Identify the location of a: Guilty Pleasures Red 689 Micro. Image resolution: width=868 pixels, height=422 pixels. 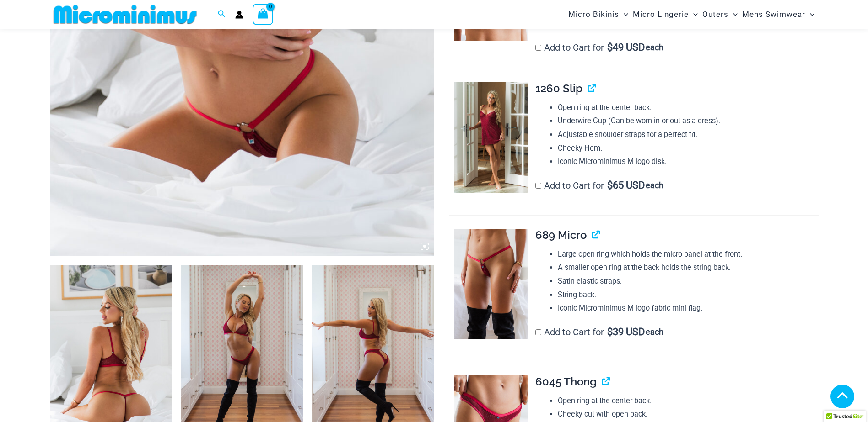
(490, 284).